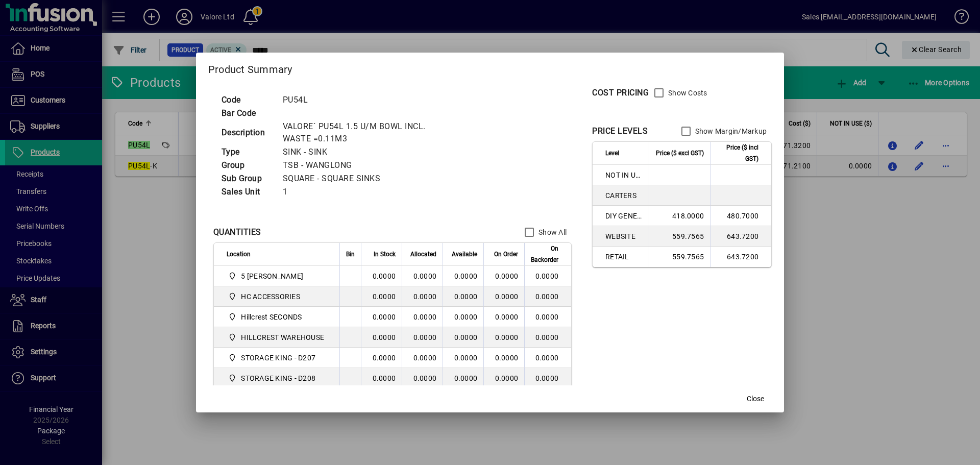 The height and width of the screenshot is (465, 980). Describe the element at coordinates (370, 100) in the screenshot. I see `td: PU54L` at that location.